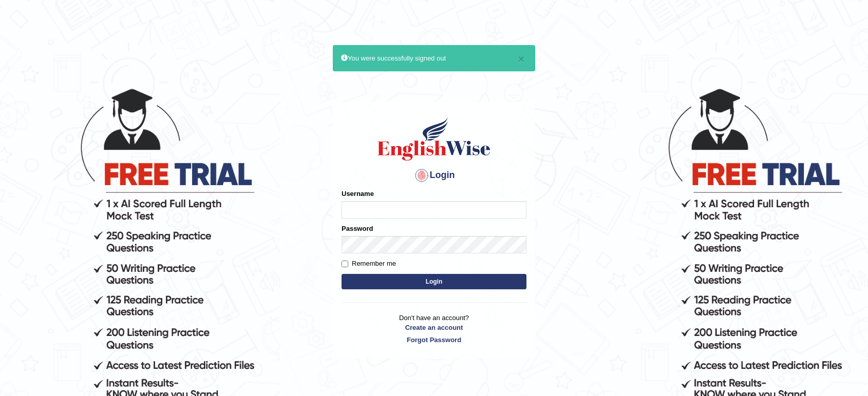  What do you see at coordinates (434, 340) in the screenshot?
I see `a: Forgot Password` at bounding box center [434, 340].